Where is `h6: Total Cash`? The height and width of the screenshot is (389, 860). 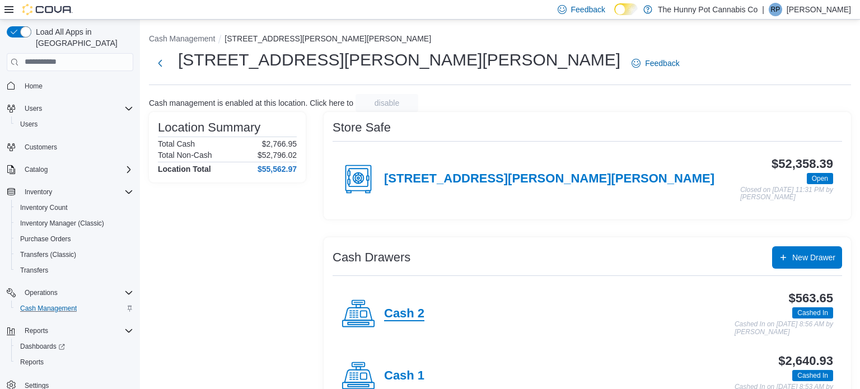 h6: Total Cash is located at coordinates (176, 144).